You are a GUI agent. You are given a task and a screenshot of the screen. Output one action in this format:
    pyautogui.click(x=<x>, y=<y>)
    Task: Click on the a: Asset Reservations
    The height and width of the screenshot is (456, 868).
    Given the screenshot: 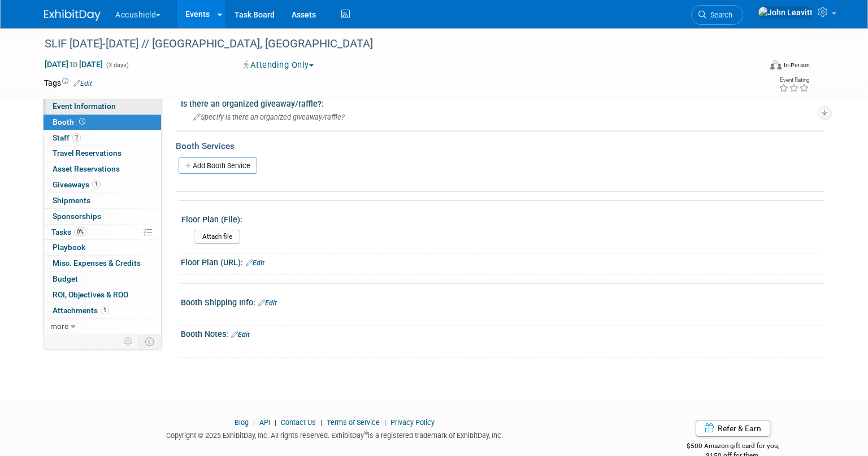 What is the action you would take?
    pyautogui.click(x=102, y=169)
    